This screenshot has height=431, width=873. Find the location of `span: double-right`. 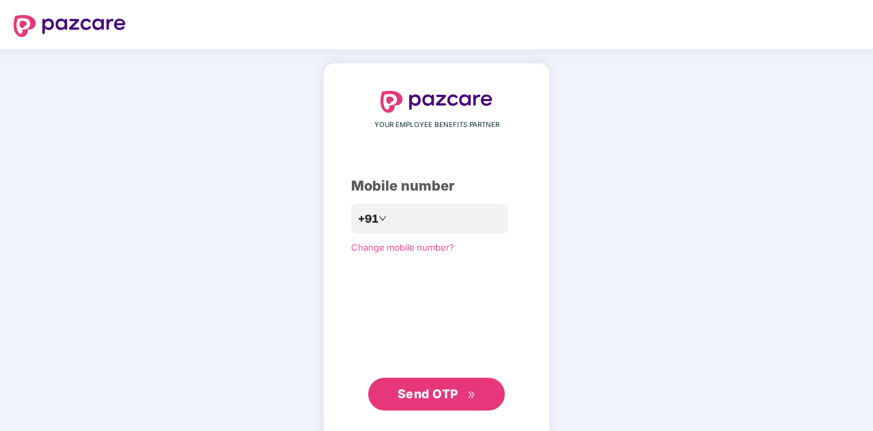

span: double-right is located at coordinates (471, 395).